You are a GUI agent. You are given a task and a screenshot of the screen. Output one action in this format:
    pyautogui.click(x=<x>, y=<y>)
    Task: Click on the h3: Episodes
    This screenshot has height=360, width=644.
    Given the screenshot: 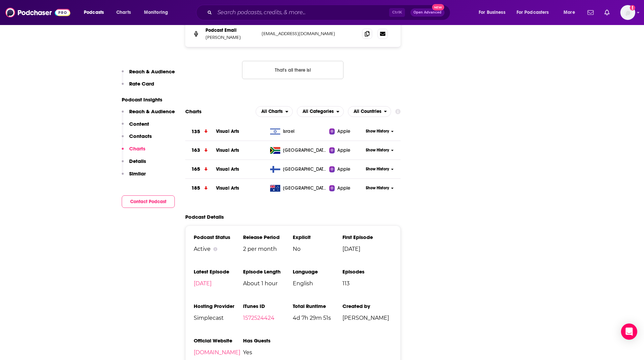 What is the action you would take?
    pyautogui.click(x=367, y=271)
    